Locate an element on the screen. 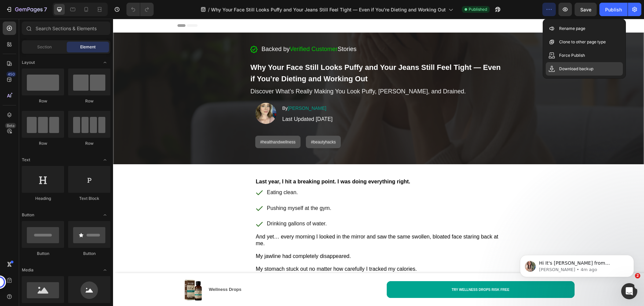 Image resolution: width=644 pixels, height=306 pixels. span: Element is located at coordinates (88, 47).